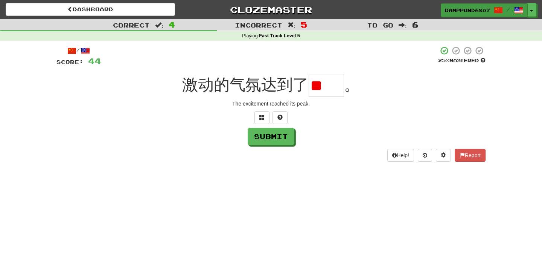 This screenshot has height=265, width=542. I want to click on span: DampPond6807, so click(468, 10).